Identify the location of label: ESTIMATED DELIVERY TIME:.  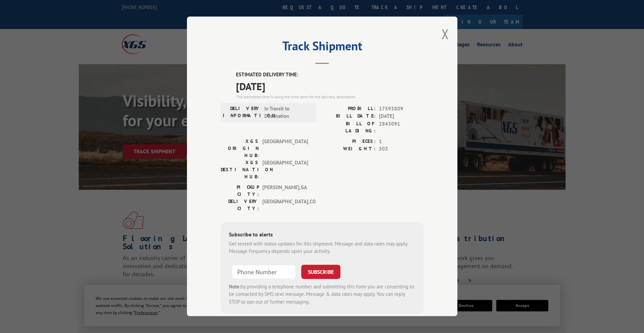
(329, 74).